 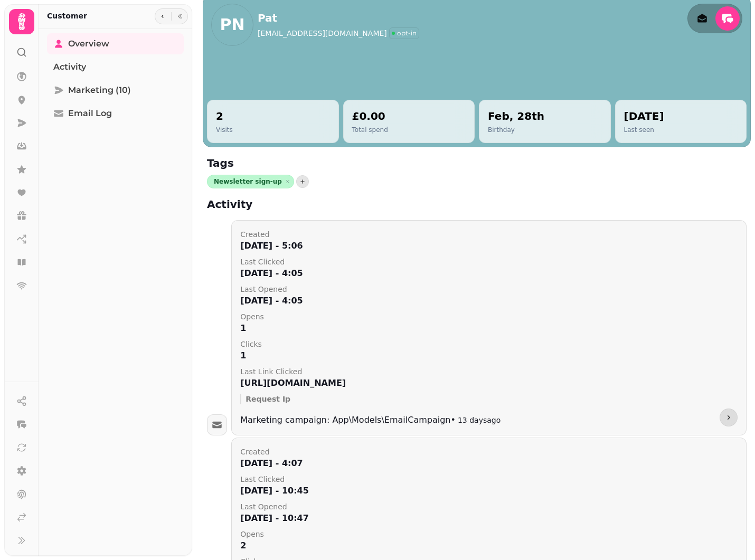 I want to click on span: Marketing (10), so click(x=99, y=91).